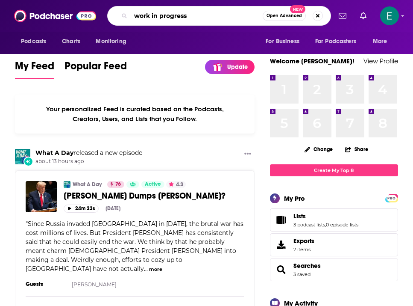 This screenshot has height=306, width=413. Describe the element at coordinates (41, 196) in the screenshot. I see `img: Trump Dumps Putin?` at that location.